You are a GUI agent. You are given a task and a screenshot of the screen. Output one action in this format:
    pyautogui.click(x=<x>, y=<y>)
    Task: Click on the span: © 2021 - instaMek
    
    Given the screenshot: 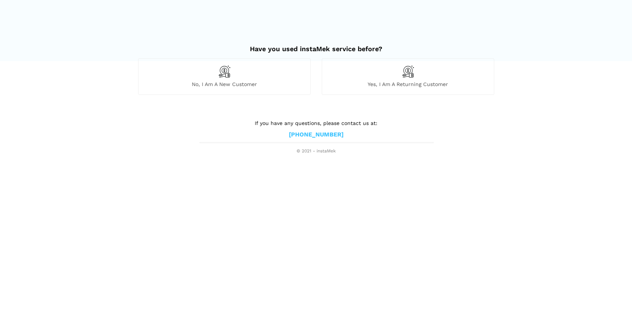 What is the action you would take?
    pyautogui.click(x=316, y=151)
    